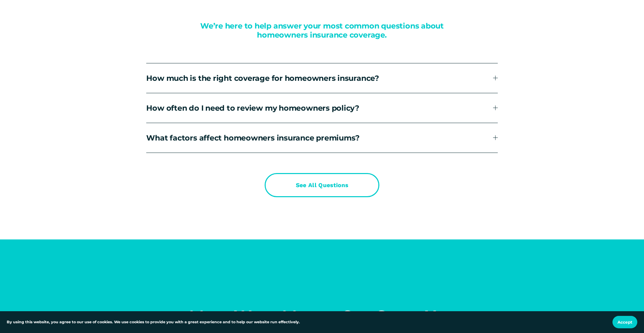 Image resolution: width=644 pixels, height=333 pixels. Describe the element at coordinates (321, 108) in the screenshot. I see `button: How often do I need to review my homeowners policy?` at that location.